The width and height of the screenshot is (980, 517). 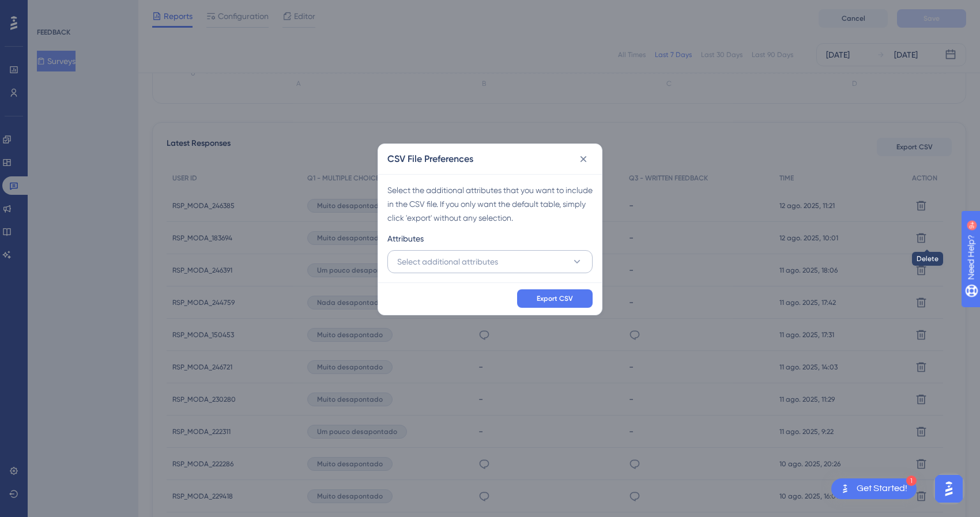 What do you see at coordinates (82, 10) in the screenshot?
I see `div: 9+` at bounding box center [82, 10].